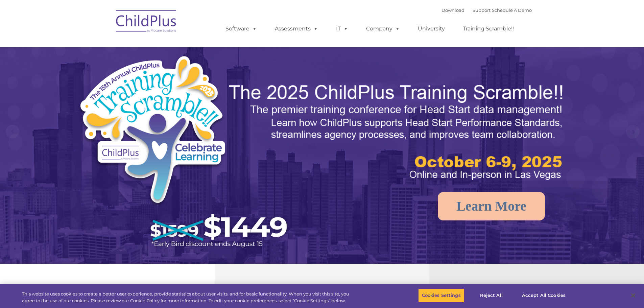  I want to click on span: Phone number, so click(108, 74).